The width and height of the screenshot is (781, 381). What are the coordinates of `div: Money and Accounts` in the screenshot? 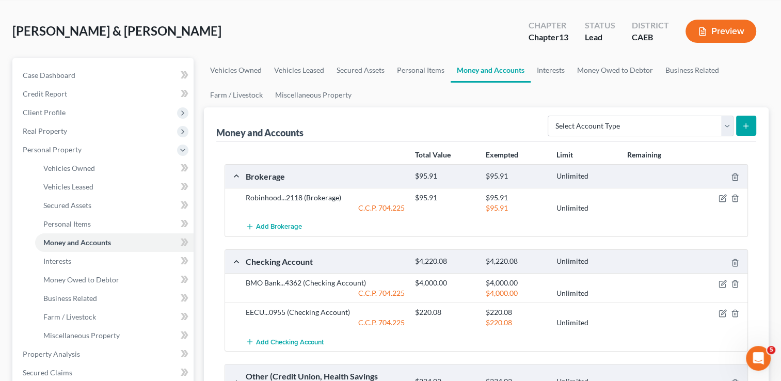 It's located at (260, 133).